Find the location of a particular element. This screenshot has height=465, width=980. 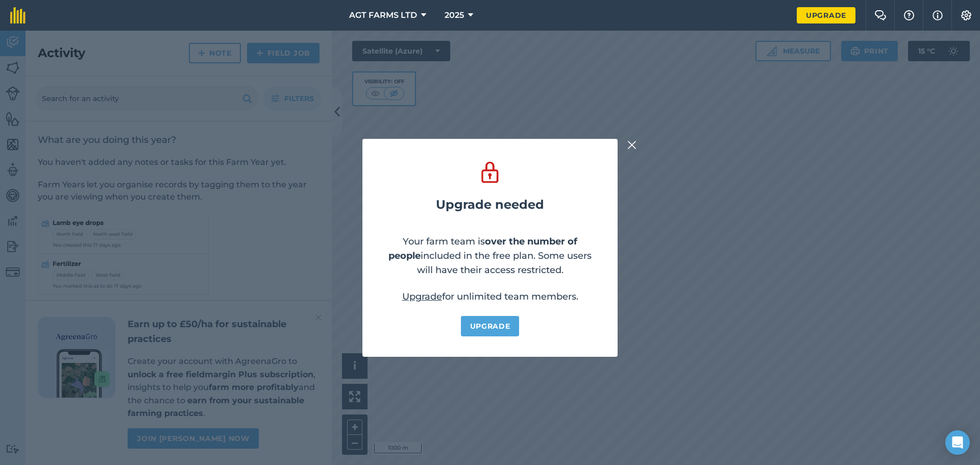

img: svg+xml;base64,PHN2ZyB4bWxucz0iaHR0cDovL3d3dy53My5vcmcvMjAwMC9zdmciIHdpZHRoPSIyMiIgaGVpZ2h0PSIzMC... is located at coordinates (632, 145).